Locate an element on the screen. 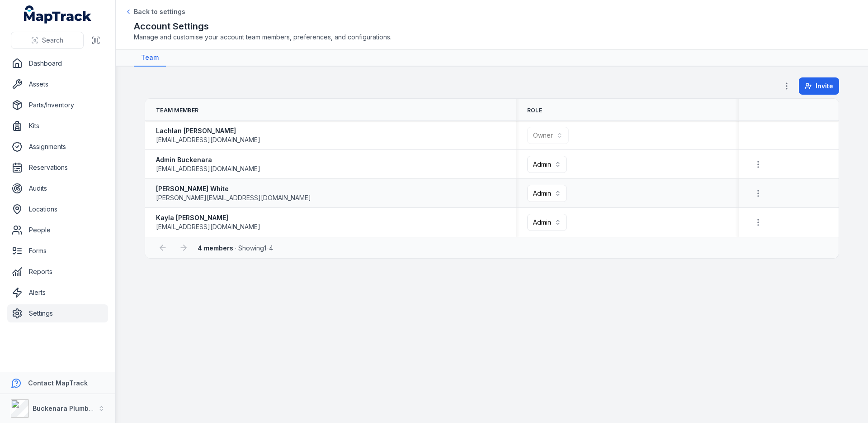  span: Role is located at coordinates (534, 111).